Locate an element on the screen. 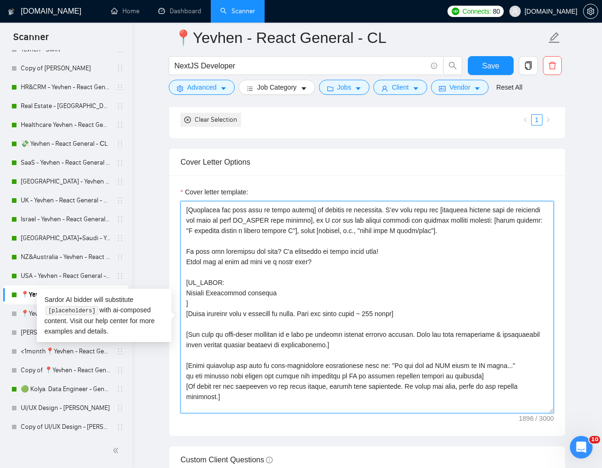 This screenshot has height=468, width=602. input: Scanner name... is located at coordinates (360, 38).